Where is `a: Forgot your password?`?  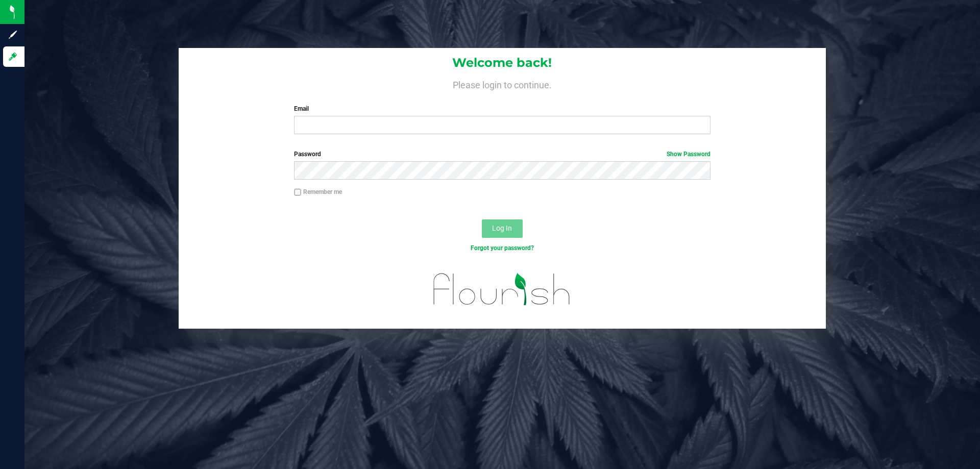 a: Forgot your password? is located at coordinates (502, 248).